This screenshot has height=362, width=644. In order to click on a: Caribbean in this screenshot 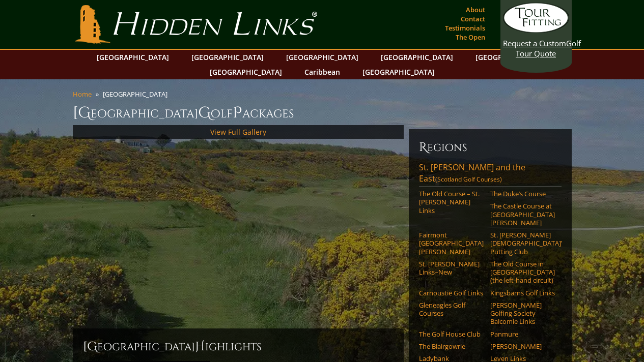, I will do `click(323, 71)`.